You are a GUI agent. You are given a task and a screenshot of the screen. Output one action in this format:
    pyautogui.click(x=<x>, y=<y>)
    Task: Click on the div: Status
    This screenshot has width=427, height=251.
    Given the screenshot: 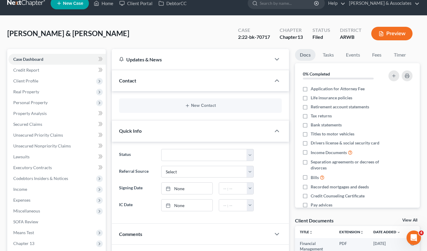 What is the action you would take?
    pyautogui.click(x=321, y=30)
    